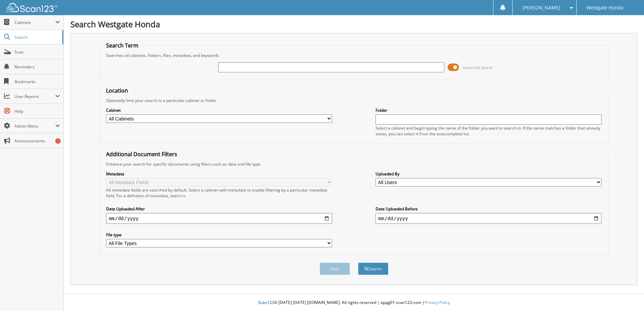 Image resolution: width=644 pixels, height=311 pixels. I want to click on div: Enhance your search for specific documents using filters such as date and file type., so click(354, 164).